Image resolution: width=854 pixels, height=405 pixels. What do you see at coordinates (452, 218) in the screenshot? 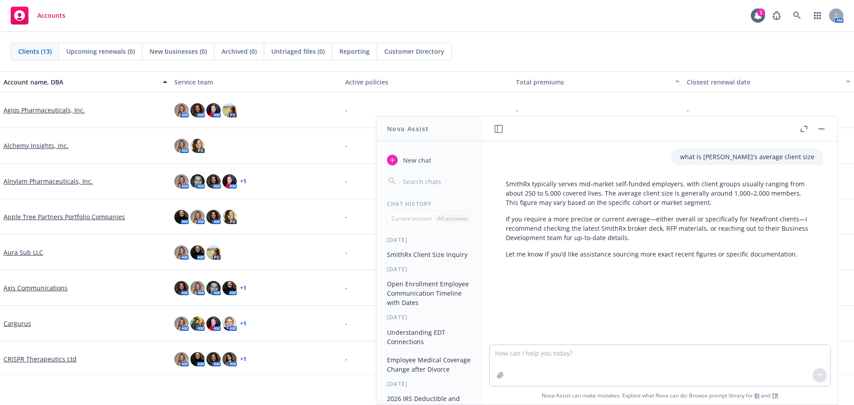
I see `p: All accounts` at bounding box center [452, 218].